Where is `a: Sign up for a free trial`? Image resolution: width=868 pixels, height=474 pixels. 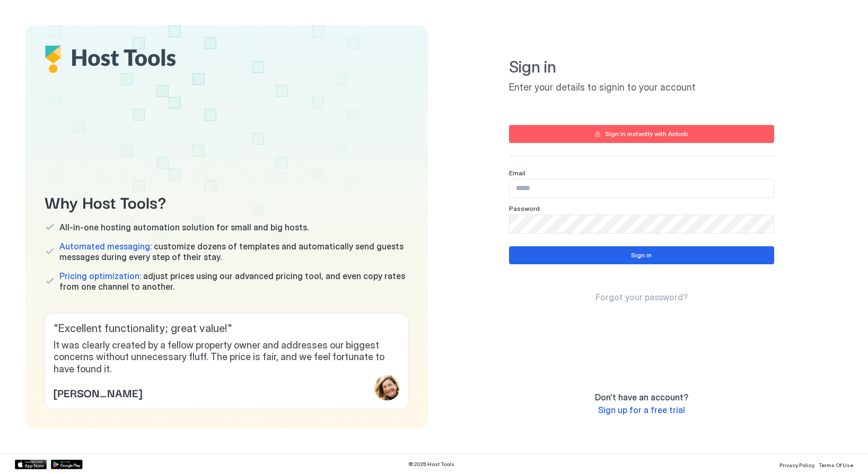
a: Sign up for a free trial is located at coordinates (642, 410).